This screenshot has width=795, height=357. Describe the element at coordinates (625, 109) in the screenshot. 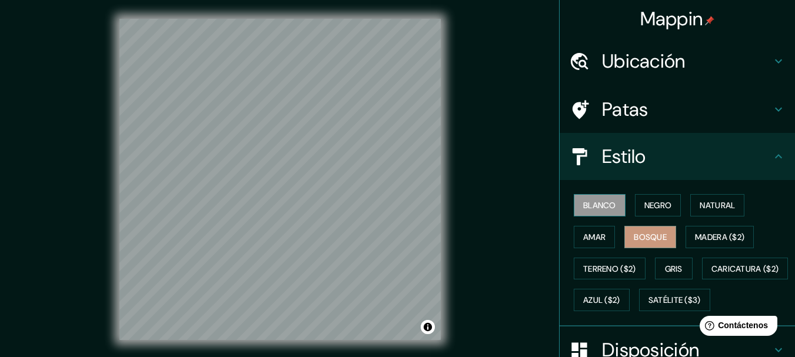

I see `font: Patas` at that location.